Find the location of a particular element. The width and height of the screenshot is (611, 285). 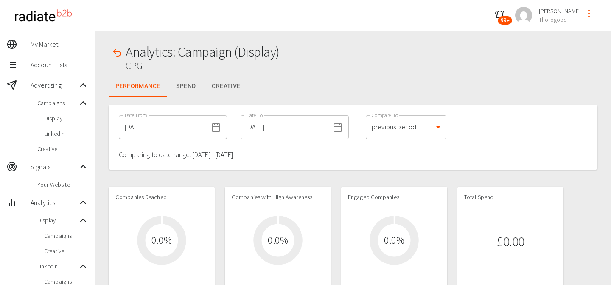

button: Creative is located at coordinates (226, 86).